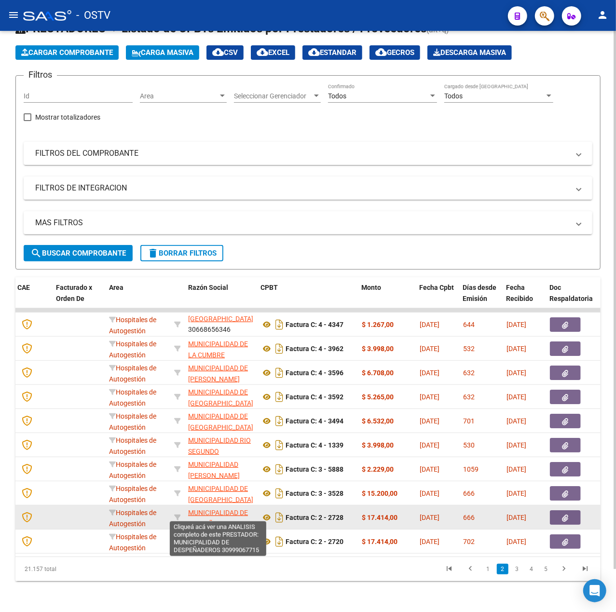 This screenshot has width=616, height=612. Describe the element at coordinates (546, 569) in the screenshot. I see `li: page 5` at that location.